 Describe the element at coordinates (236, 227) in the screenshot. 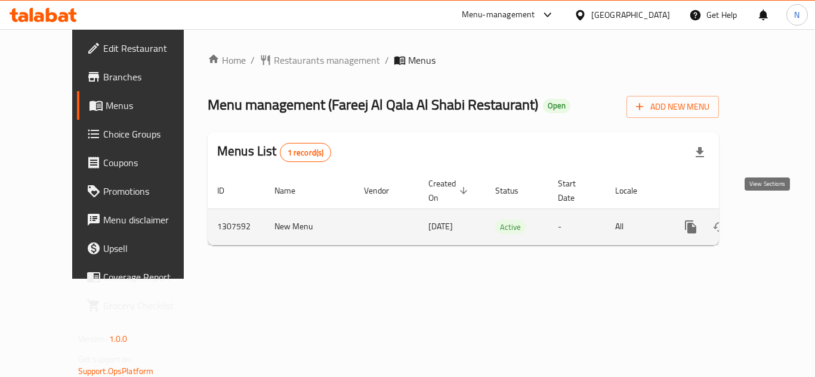

I see `td: 1307592` at that location.